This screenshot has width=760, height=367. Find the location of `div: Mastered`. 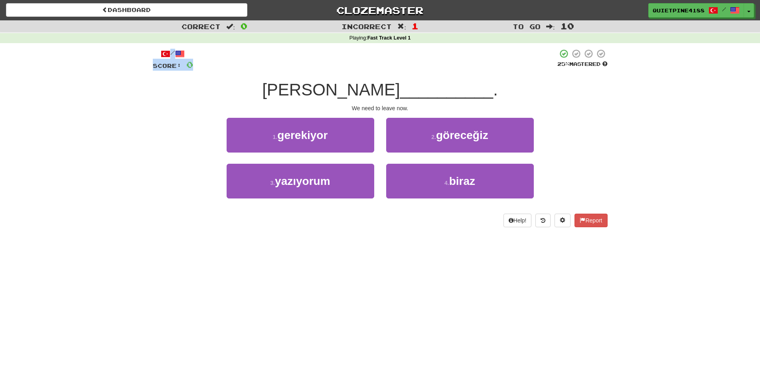

div: Mastered is located at coordinates (583, 64).